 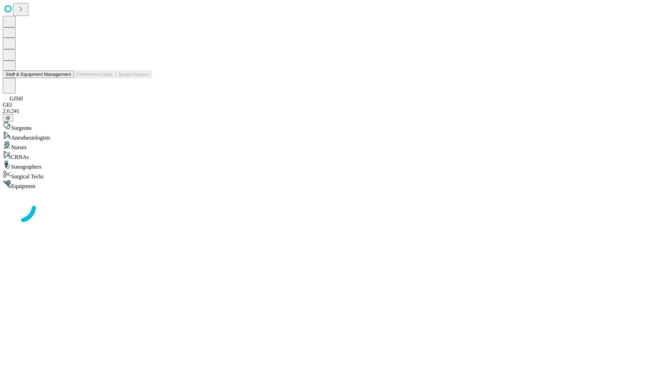 I want to click on div: Surgeons, so click(x=332, y=126).